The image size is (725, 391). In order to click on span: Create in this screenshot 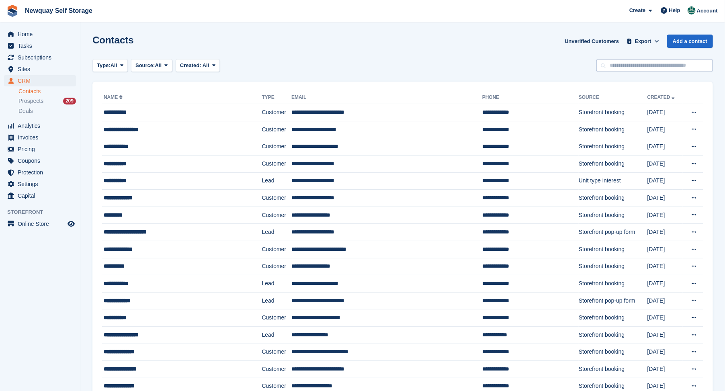, I will do `click(637, 10)`.